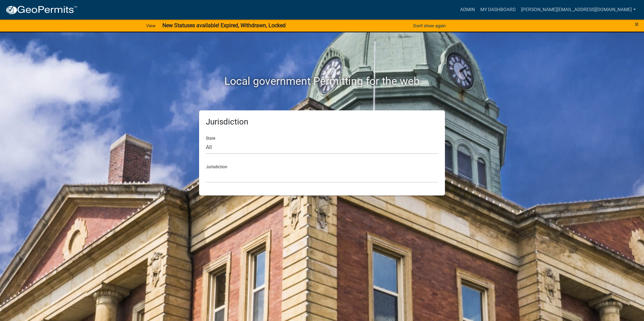  I want to click on button: Don't show again, so click(429, 25).